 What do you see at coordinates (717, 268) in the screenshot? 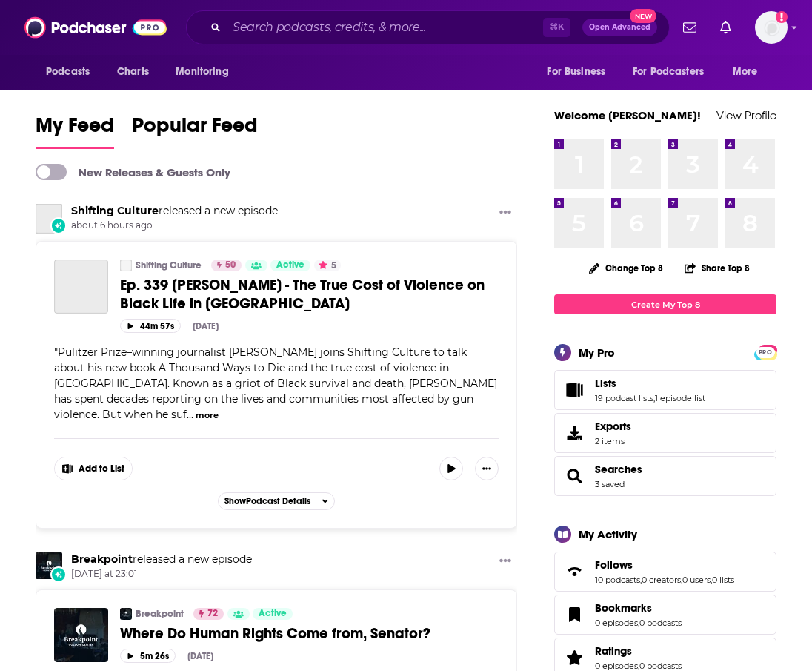
I see `button: Share Top 8` at bounding box center [717, 268].